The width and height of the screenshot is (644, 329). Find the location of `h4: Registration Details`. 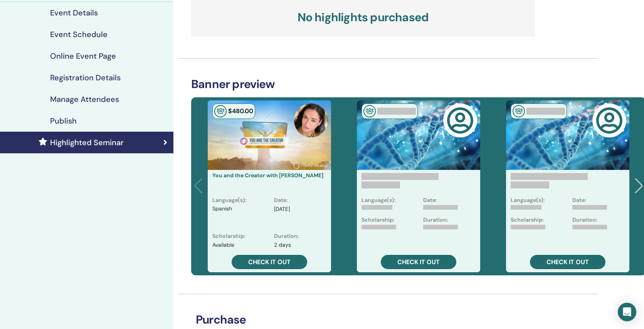

h4: Registration Details is located at coordinates (85, 77).